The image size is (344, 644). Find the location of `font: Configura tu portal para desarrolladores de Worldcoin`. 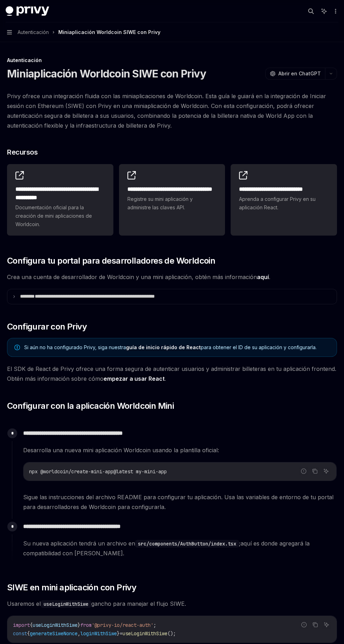

font: Configura tu portal para desarrolladores de Worldcoin is located at coordinates (111, 261).